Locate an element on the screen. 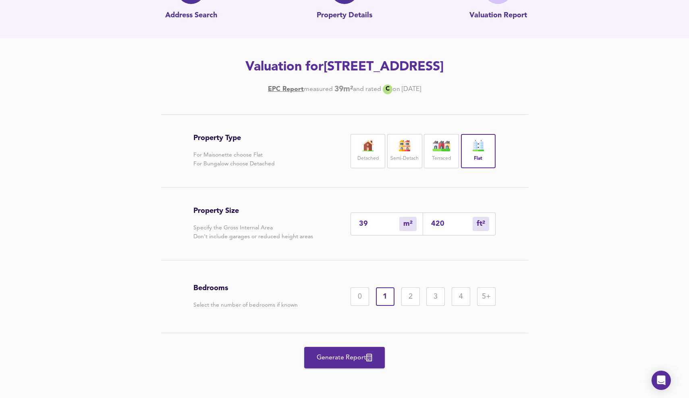  input: Sqft is located at coordinates (451, 224).